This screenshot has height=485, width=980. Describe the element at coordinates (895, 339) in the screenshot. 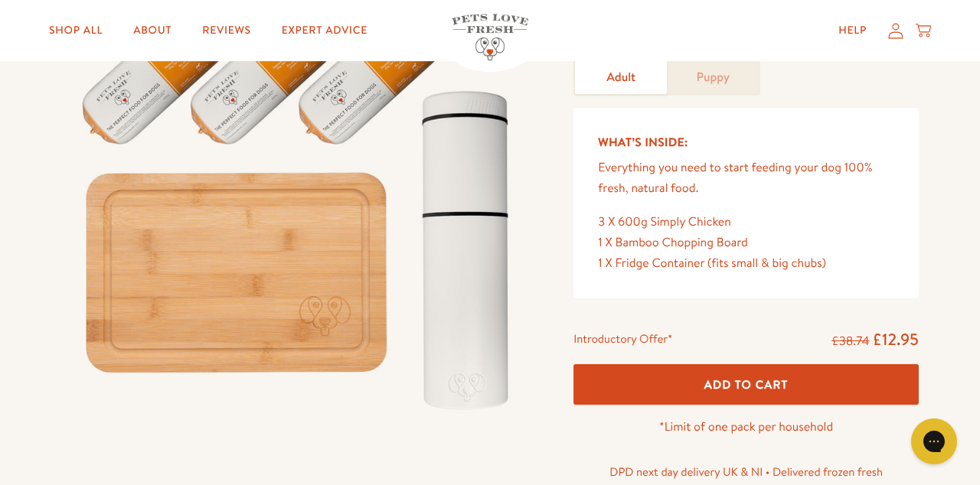

I see `span: £12.95` at that location.